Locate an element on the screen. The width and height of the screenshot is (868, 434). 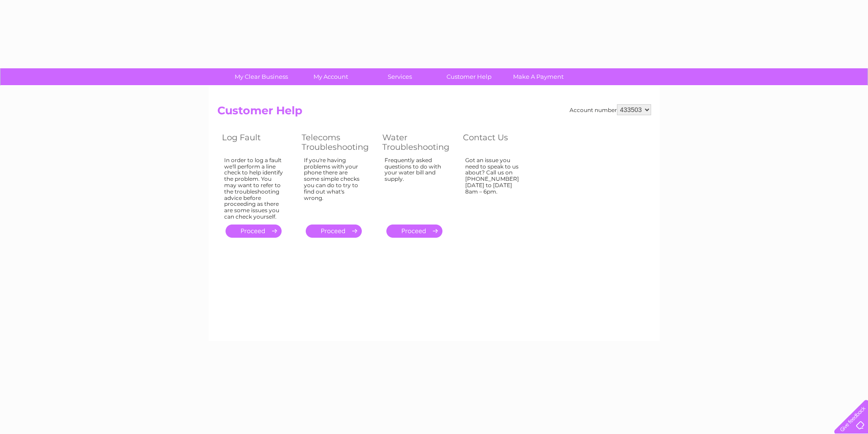
th: Water Troubleshooting is located at coordinates (418, 142).